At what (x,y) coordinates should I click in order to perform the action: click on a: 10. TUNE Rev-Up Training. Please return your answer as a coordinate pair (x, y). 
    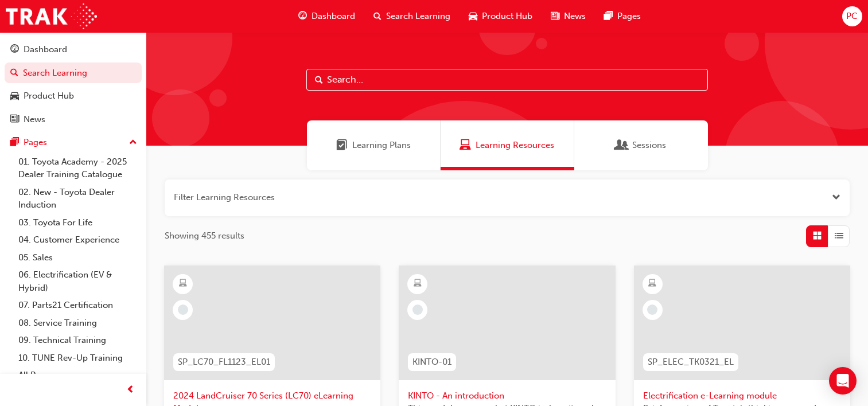
    Looking at the image, I should click on (77, 358).